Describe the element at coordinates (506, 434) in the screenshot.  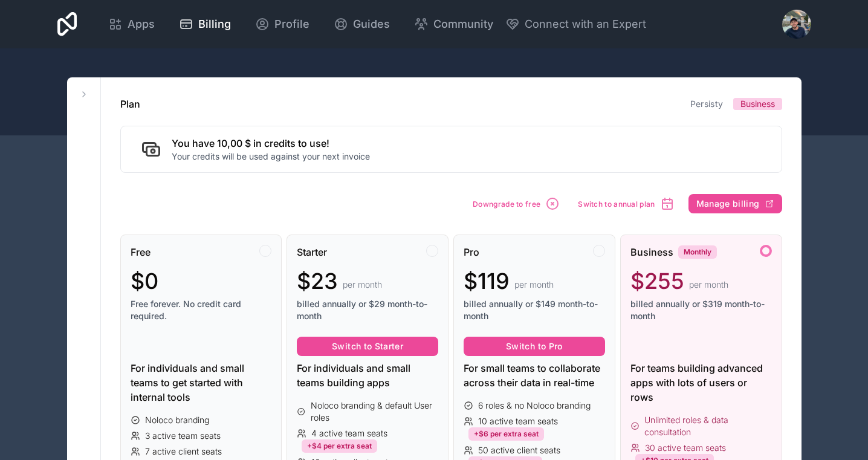
I see `div: +$6 per extra seat` at that location.